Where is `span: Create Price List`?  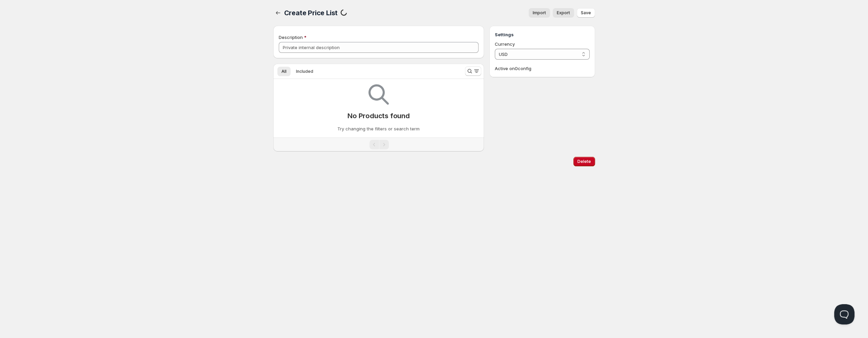
span: Create Price List is located at coordinates (311, 13).